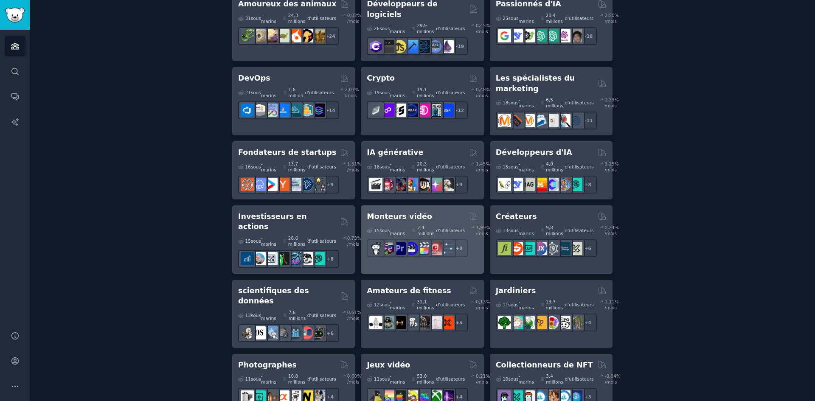  What do you see at coordinates (295, 36) in the screenshot?
I see `img: calopsitte` at bounding box center [295, 36].